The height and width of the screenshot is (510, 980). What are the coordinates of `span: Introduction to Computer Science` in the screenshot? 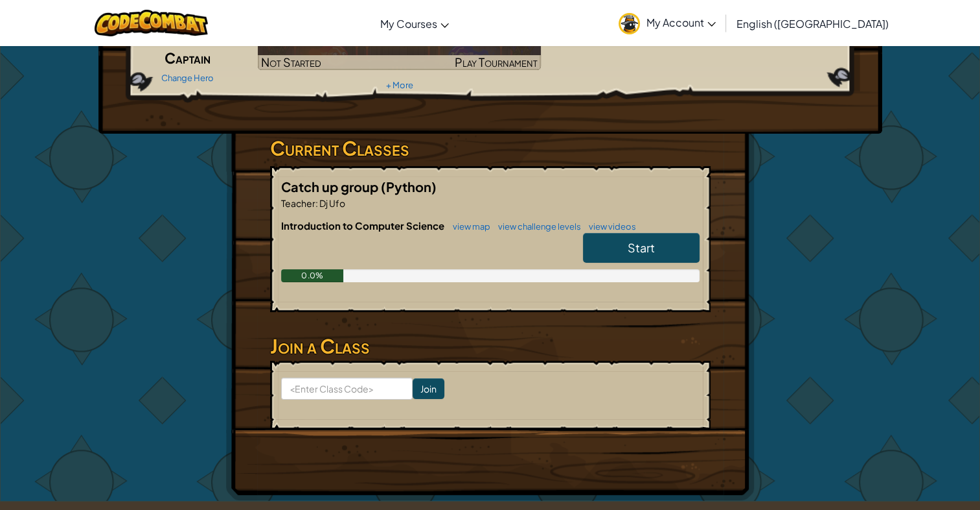 It's located at (364, 225).